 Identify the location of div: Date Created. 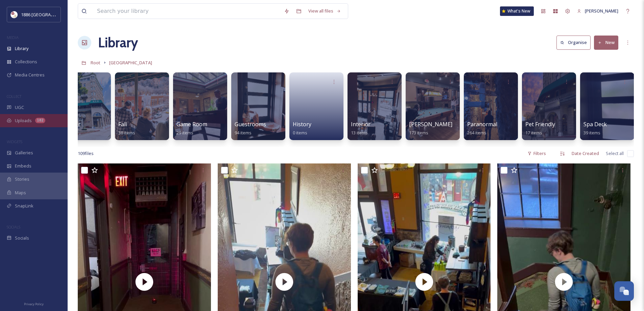
(585, 153).